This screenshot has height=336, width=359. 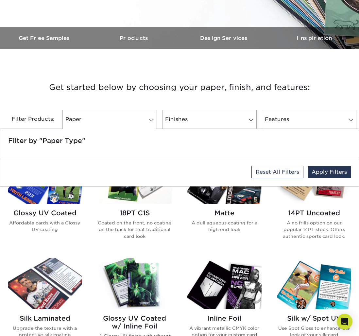 What do you see at coordinates (278, 172) in the screenshot?
I see `a: Reset All Filters` at bounding box center [278, 172].